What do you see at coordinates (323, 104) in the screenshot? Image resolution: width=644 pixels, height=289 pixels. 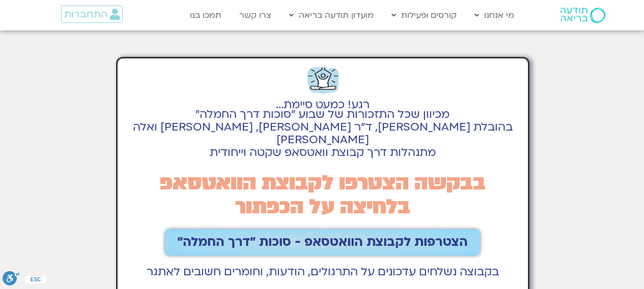 I see `h2: רגע! כמעט סיימת...` at bounding box center [323, 104].